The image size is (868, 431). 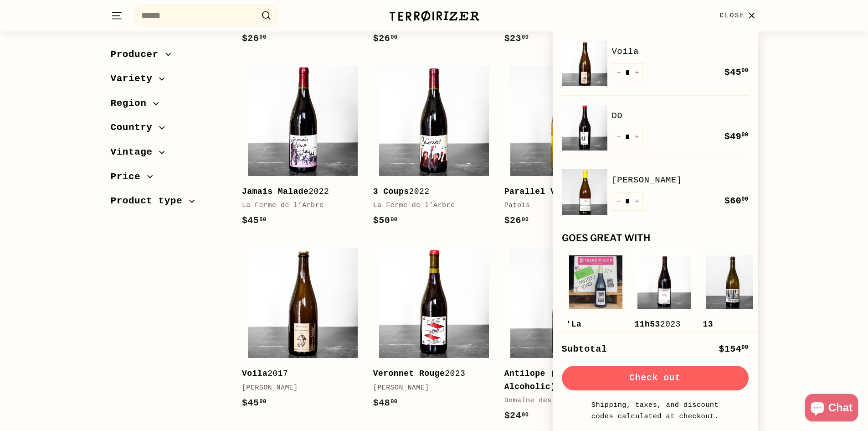 I want to click on b: Antilope (Non-Alcoholic), so click(x=541, y=380).